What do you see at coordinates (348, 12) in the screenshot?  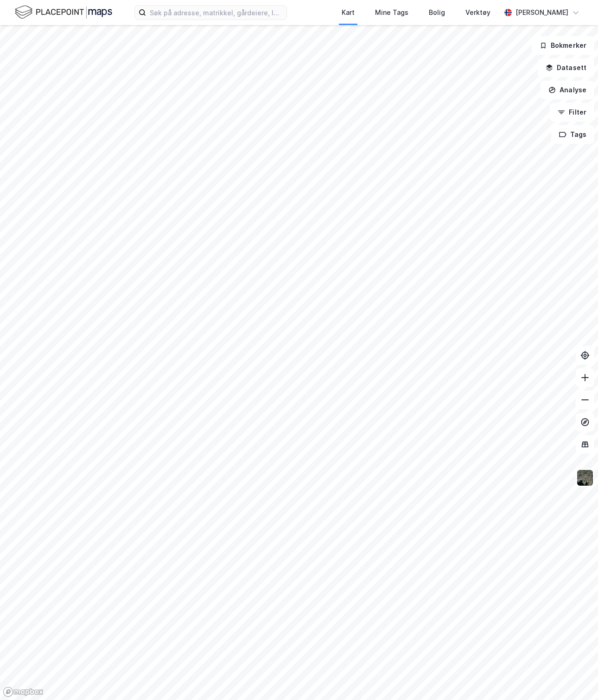 I see `div: Kart` at bounding box center [348, 12].